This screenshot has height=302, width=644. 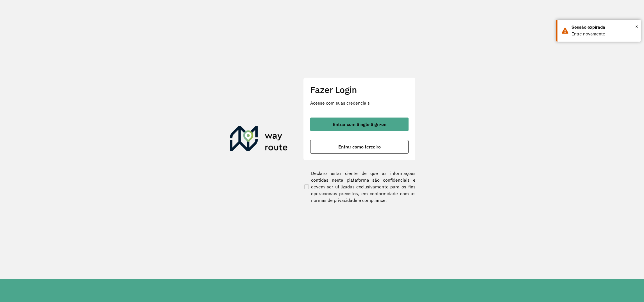 I want to click on label: Declaro estar ciente de que as informações contidas nesta plataforma são confidenciais e devem se..., so click(x=359, y=187).